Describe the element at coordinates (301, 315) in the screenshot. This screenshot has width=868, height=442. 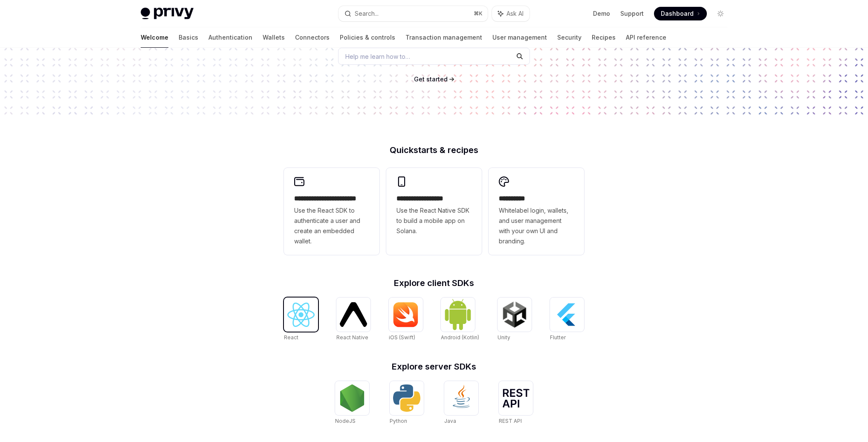
I see `img: React` at that location.